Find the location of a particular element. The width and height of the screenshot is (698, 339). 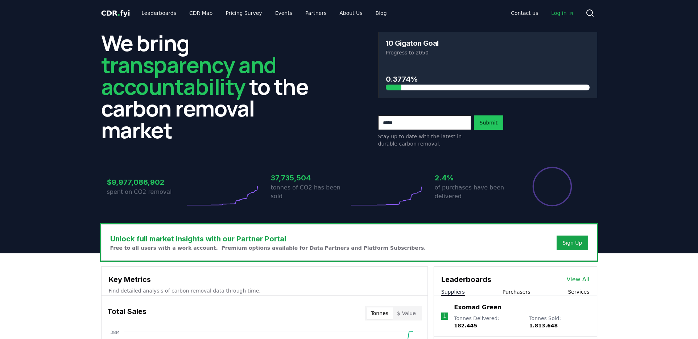

span: CDR fyi is located at coordinates (116, 13).